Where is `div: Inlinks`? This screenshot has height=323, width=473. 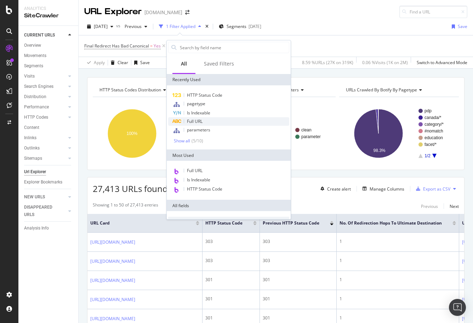
div: Inlinks is located at coordinates (30, 138).